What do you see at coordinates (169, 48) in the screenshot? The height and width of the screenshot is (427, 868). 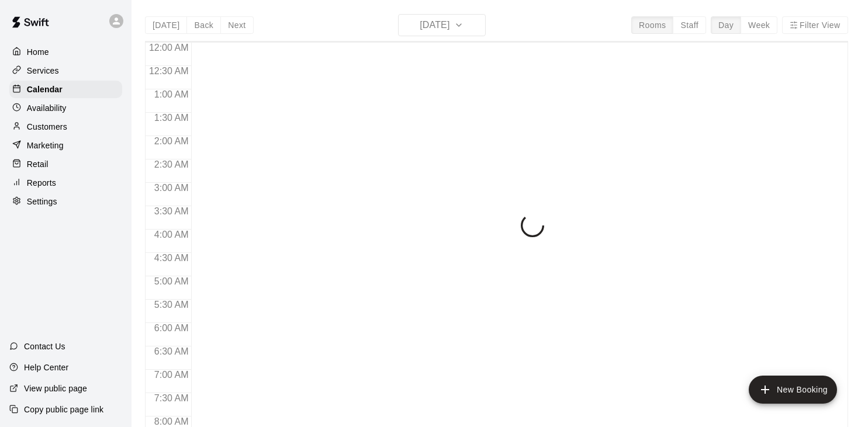 I see `span: 12:00 AM` at bounding box center [169, 48].